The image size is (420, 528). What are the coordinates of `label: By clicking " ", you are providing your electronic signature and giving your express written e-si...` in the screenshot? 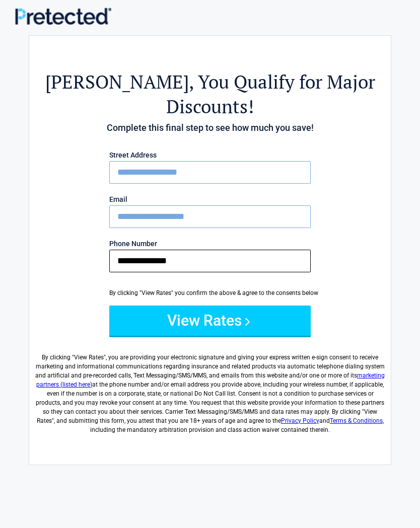 It's located at (210, 389).